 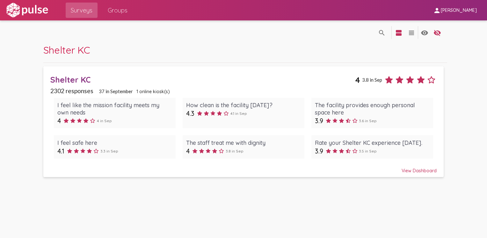 I want to click on span: Surveys, so click(x=82, y=10).